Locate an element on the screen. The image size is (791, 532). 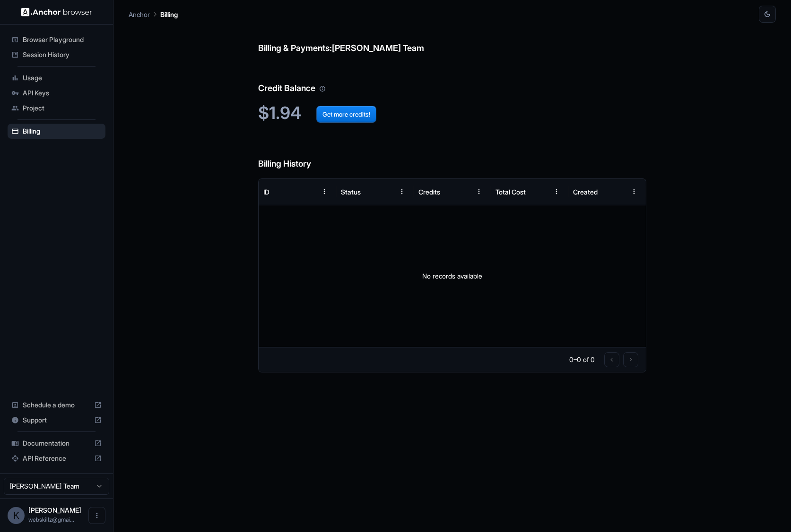
span: Billing is located at coordinates (62, 131).